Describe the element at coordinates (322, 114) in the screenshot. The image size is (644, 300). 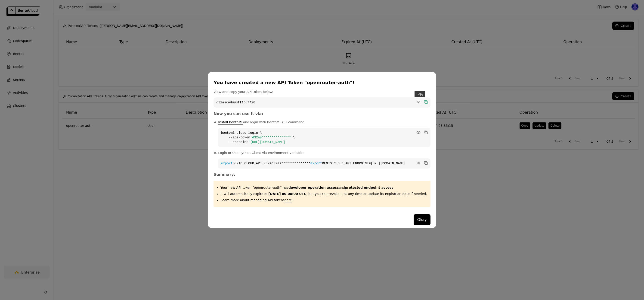
I see `h3: Now you can use it via:` at that location.